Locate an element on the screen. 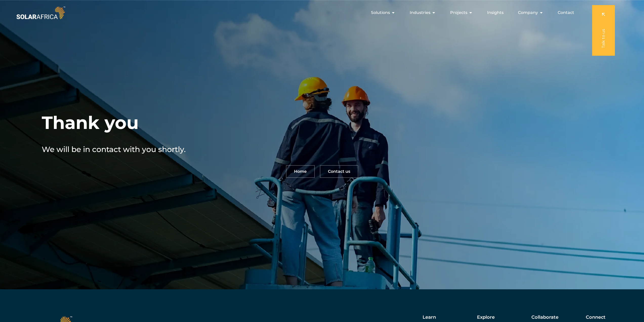 The width and height of the screenshot is (644, 322). span: Contact us is located at coordinates (340, 171).